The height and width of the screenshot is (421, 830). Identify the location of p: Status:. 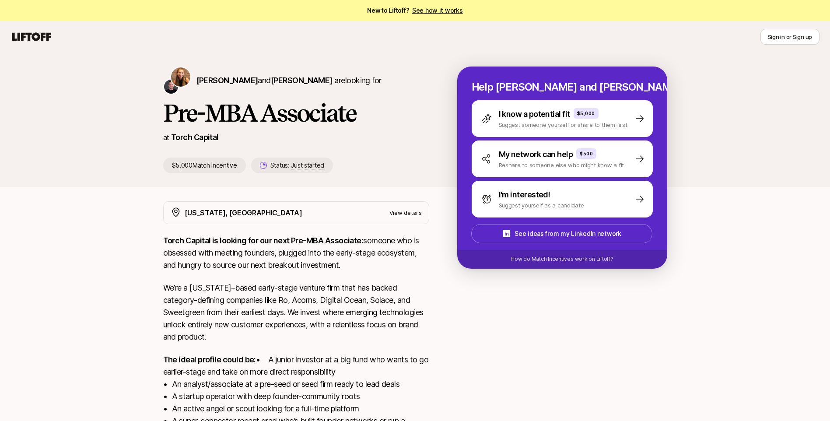
(297, 165).